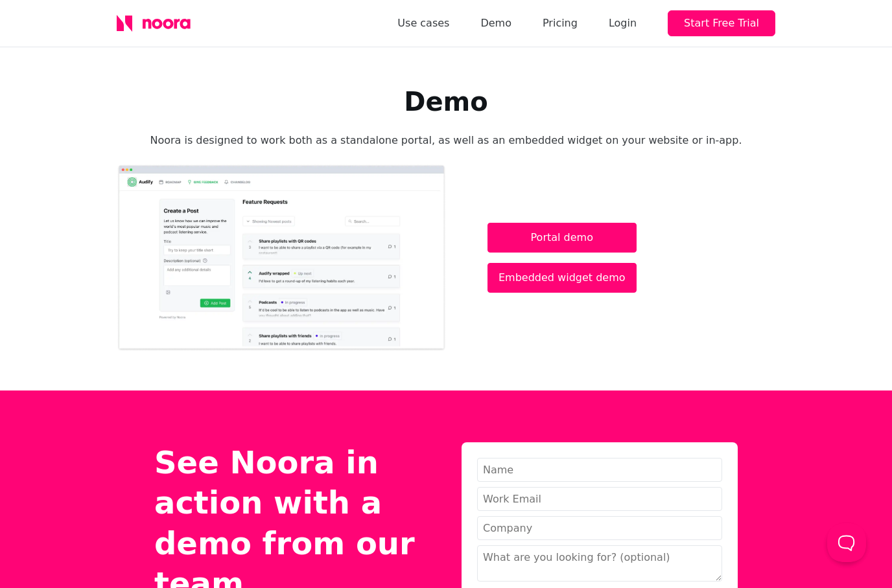  Describe the element at coordinates (562, 238) in the screenshot. I see `a: Portal demo` at that location.